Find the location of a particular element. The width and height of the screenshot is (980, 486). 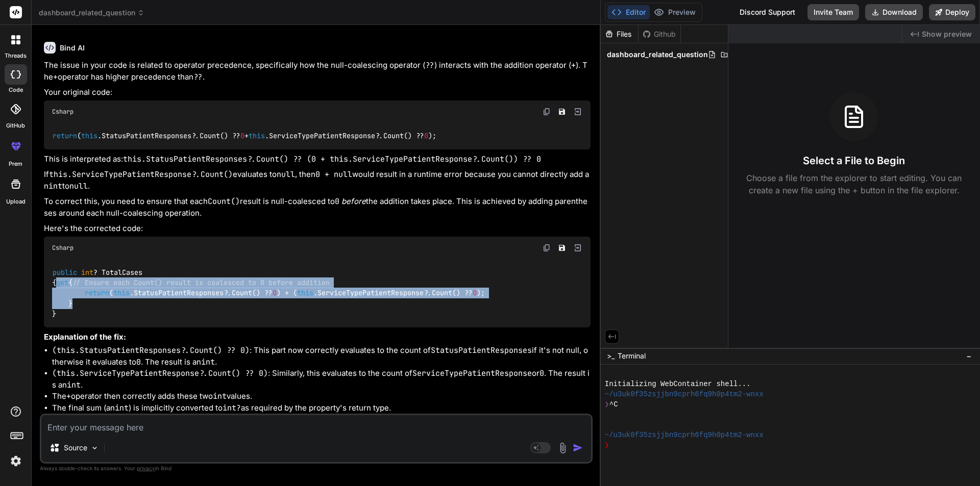

code: StatusPatientResponses is located at coordinates (481, 351).